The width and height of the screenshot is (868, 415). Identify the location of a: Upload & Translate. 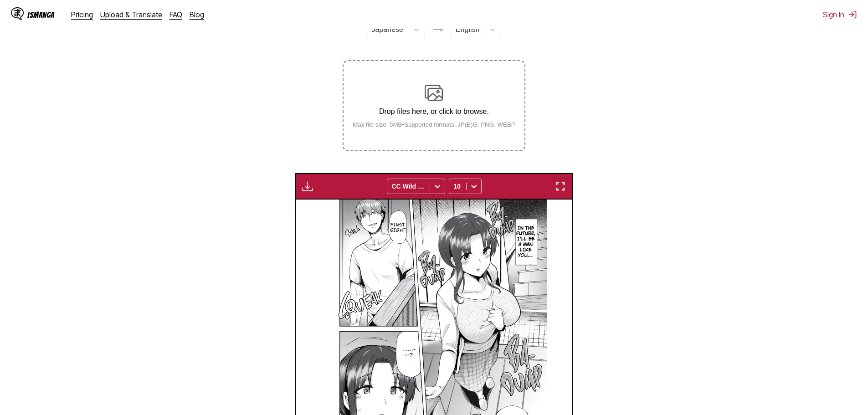
(131, 15).